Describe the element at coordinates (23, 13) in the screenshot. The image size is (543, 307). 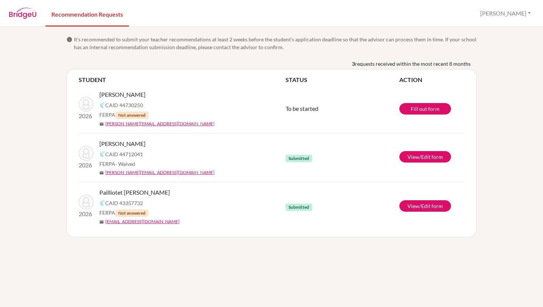
I see `img: BridgeU logo` at that location.